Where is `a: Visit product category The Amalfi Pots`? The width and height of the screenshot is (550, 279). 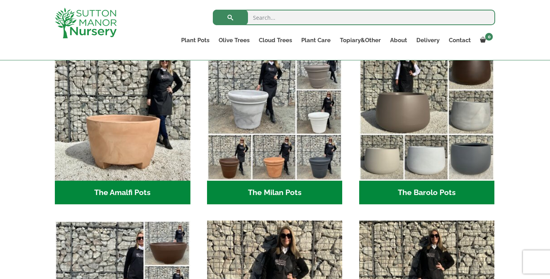 a: Visit product category The Amalfi Pots is located at coordinates (122, 124).